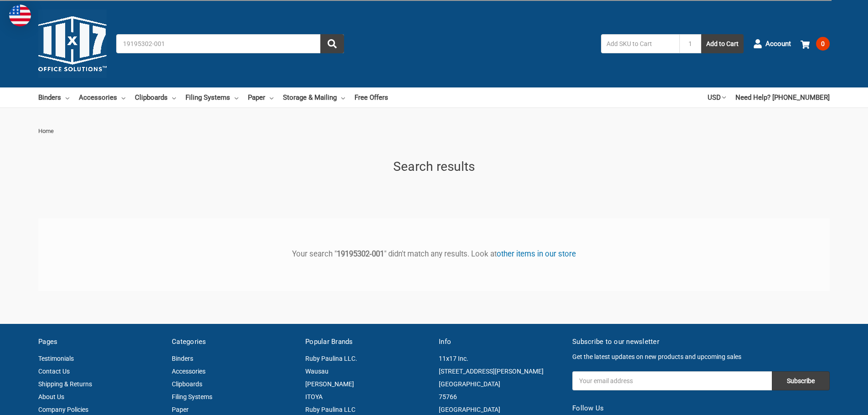 This screenshot has height=415, width=868. Describe the element at coordinates (361, 254) in the screenshot. I see `b: 19195302-001` at that location.